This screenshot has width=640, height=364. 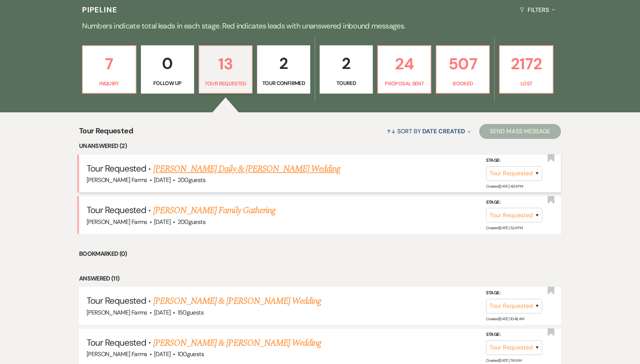 I want to click on button: Sort By Date Created, so click(x=429, y=131).